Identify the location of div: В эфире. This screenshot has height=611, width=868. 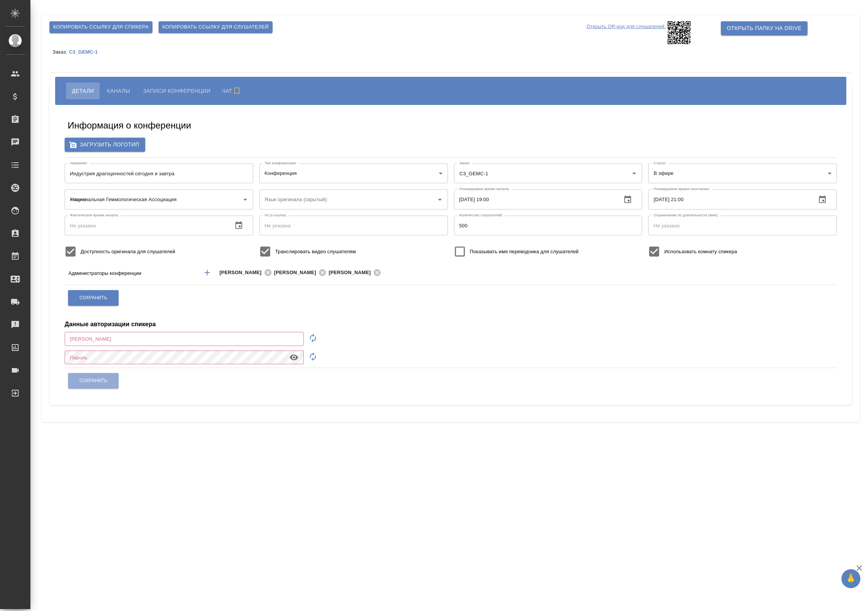
(743, 174).